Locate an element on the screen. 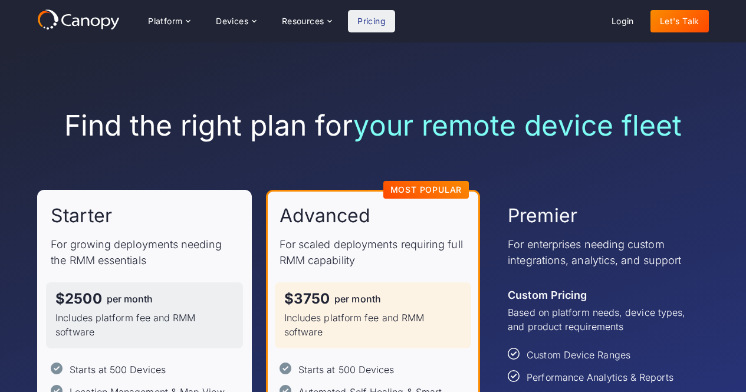 Image resolution: width=746 pixels, height=392 pixels. a: Login is located at coordinates (622, 21).